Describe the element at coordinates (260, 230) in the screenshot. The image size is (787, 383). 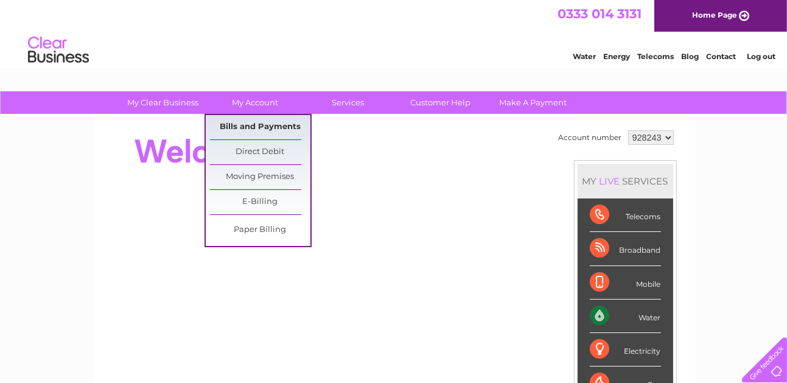
I see `a: Paper Billing` at that location.